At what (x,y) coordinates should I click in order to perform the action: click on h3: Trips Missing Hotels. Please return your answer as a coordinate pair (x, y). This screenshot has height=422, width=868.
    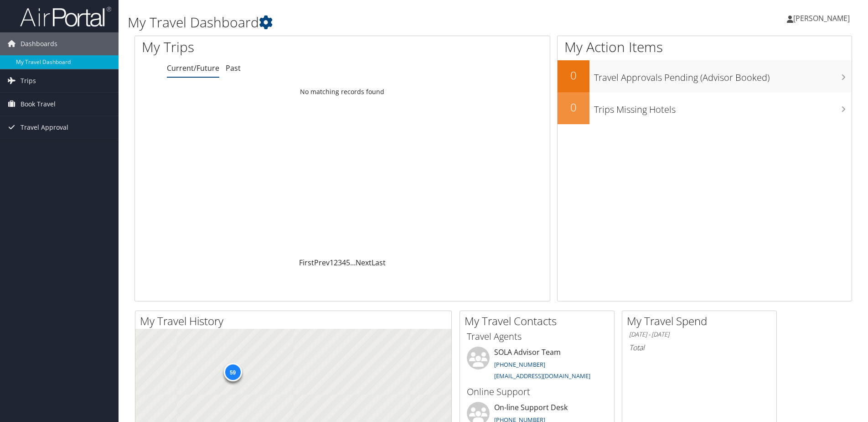
    Looking at the image, I should click on (723, 107).